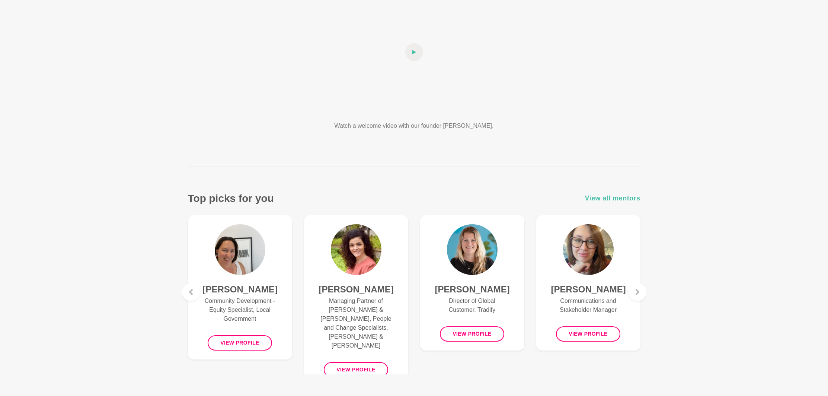 This screenshot has height=396, width=828. What do you see at coordinates (612, 198) in the screenshot?
I see `a: View all mentors` at bounding box center [612, 198].